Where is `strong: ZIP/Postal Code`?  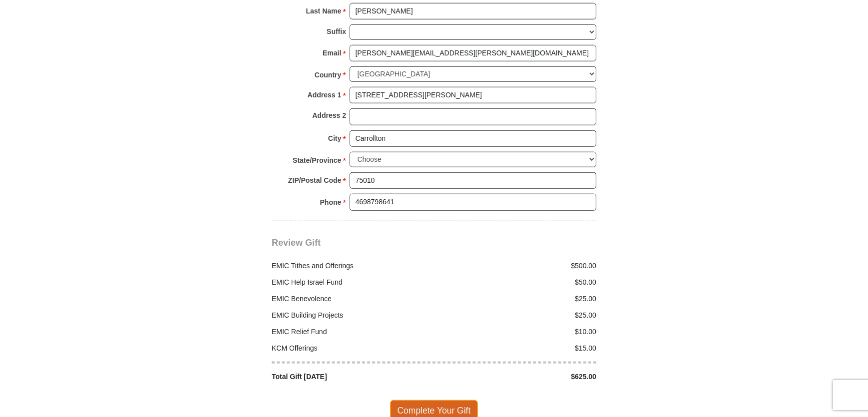 strong: ZIP/Postal Code is located at coordinates (314, 180).